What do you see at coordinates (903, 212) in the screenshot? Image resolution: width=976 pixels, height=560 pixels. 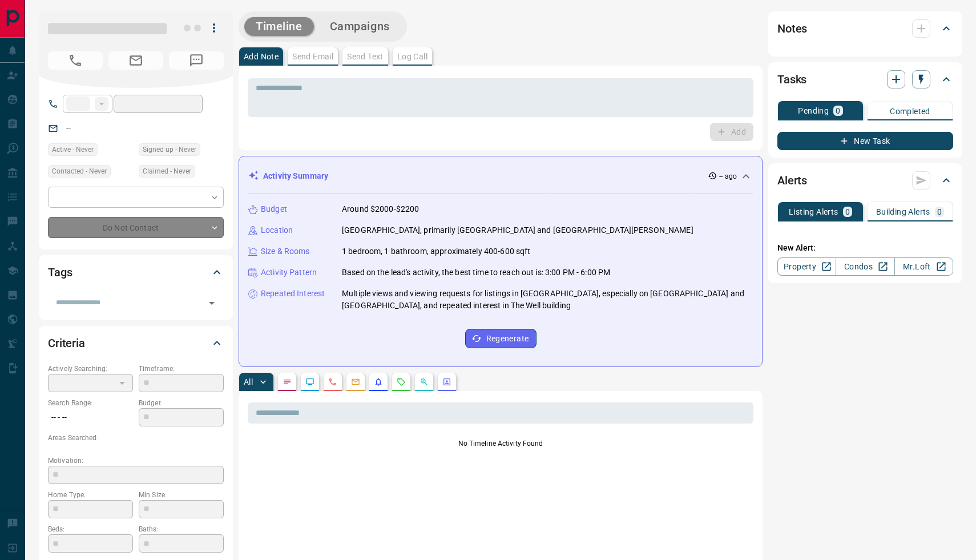 I see `p: Building Alerts` at bounding box center [903, 212].